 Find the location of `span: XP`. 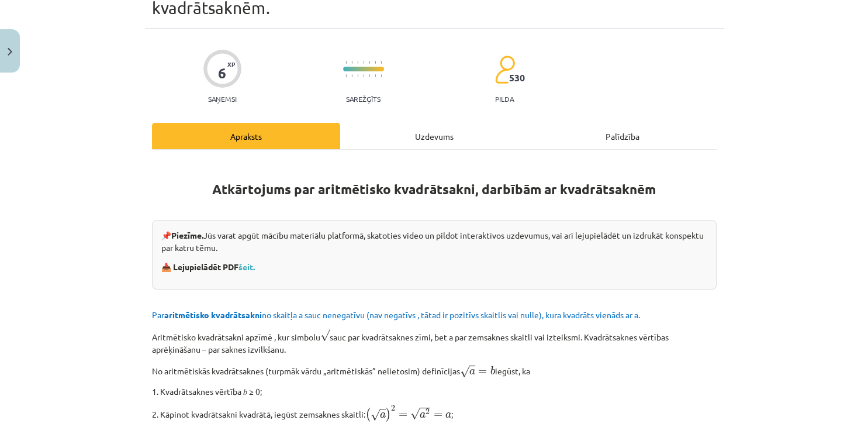

span: XP is located at coordinates (231, 63).